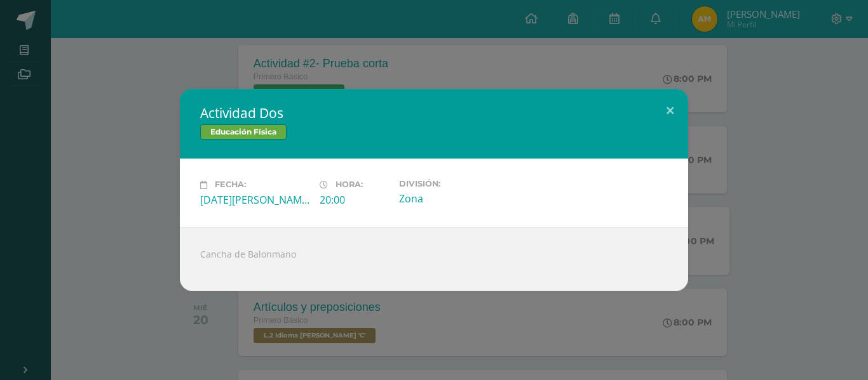 This screenshot has width=868, height=380. Describe the element at coordinates (434, 259) in the screenshot. I see `div: Cancha de Balonmano` at that location.